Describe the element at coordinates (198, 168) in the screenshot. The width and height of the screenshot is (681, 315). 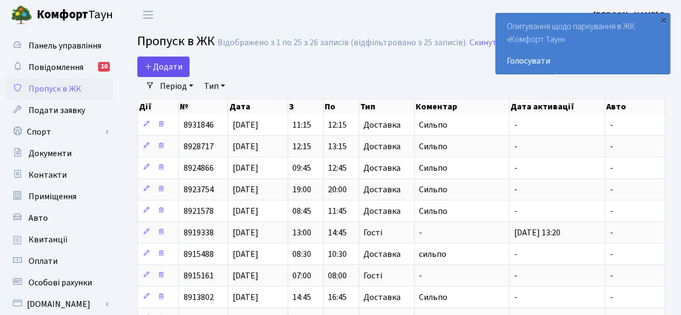
I see `span: 8924866` at that location.